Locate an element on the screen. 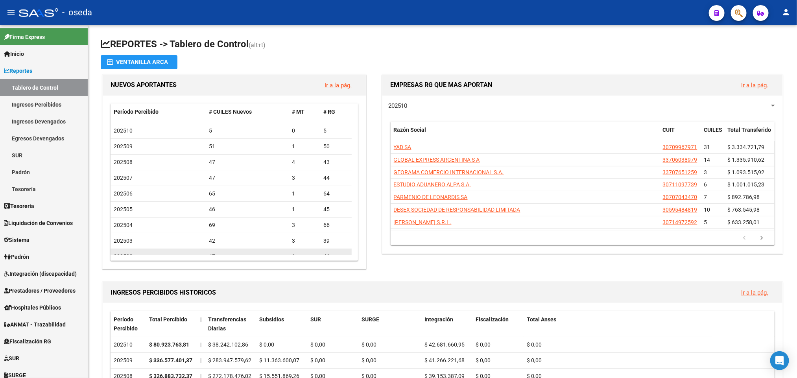  datatable-header-cell: # RG is located at coordinates (336, 112).